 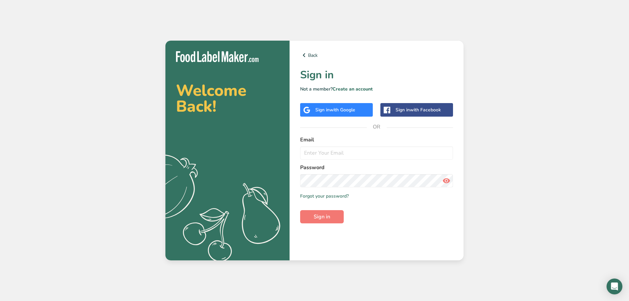 I want to click on img: Food Label Maker, so click(x=217, y=57).